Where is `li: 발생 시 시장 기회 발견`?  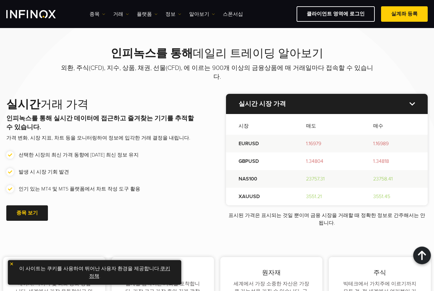 li: 발생 시 시장 기회 발견 is located at coordinates (103, 172).